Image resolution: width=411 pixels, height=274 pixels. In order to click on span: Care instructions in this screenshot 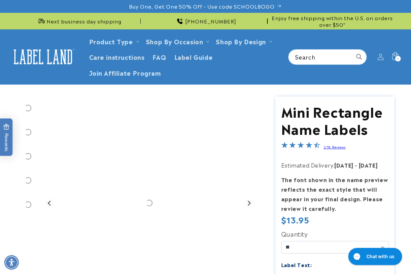, I will do `click(117, 56)`.